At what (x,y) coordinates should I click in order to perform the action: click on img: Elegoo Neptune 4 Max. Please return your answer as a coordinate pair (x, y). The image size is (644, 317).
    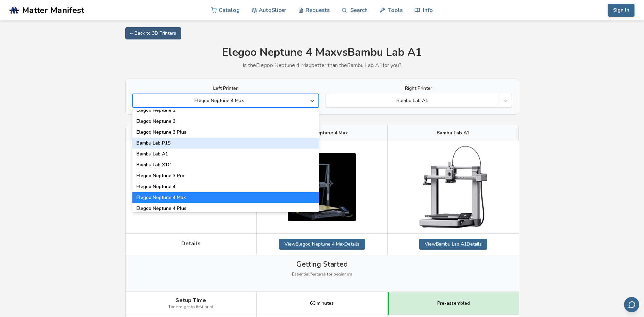
    Looking at the image, I should click on (322, 187).